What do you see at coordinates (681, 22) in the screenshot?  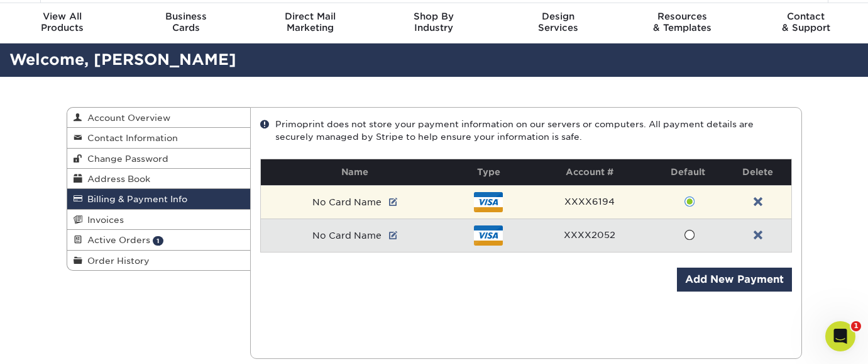 I see `div: & Templates` at bounding box center [681, 22].